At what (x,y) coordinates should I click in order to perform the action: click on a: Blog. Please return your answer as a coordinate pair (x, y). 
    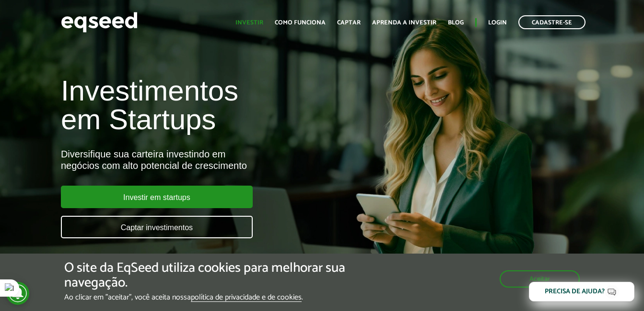
    Looking at the image, I should click on (455, 23).